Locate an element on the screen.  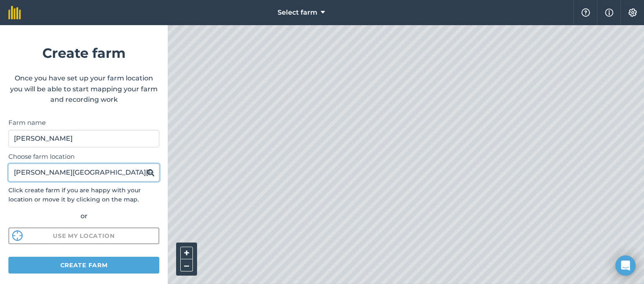
img: fieldmargin Logo is located at coordinates (14, 13).